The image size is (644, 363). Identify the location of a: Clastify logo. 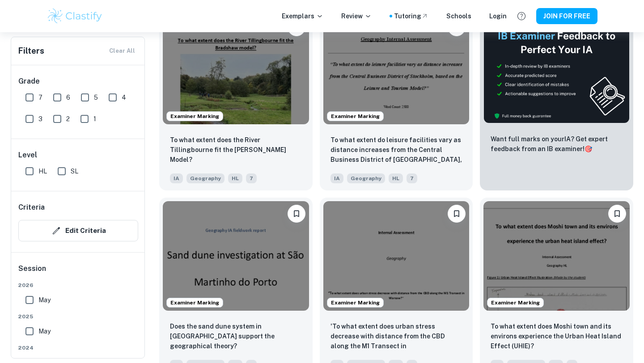
(74, 16).